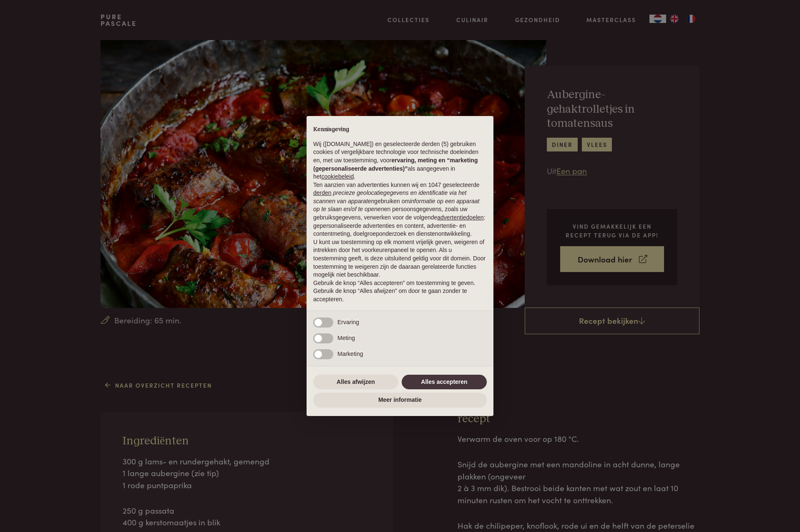 The width and height of the screenshot is (800, 532). I want to click on p: Ten aanzien van advertenties kunnen wij en 1047 geselecteerde gebruiken om en persoonsgegevens, z..., so click(400, 209).